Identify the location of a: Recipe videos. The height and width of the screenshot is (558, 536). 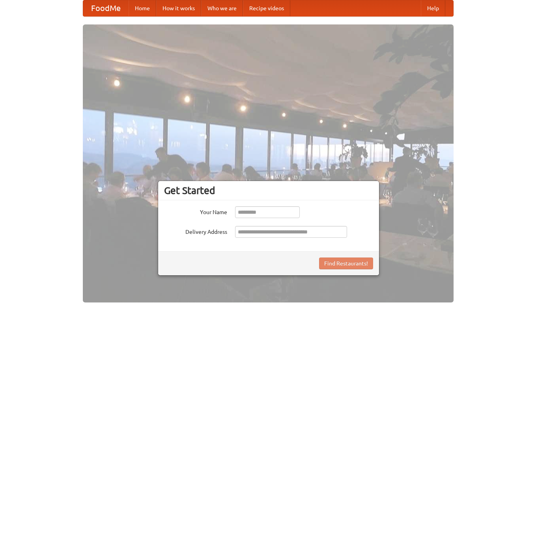
(267, 8).